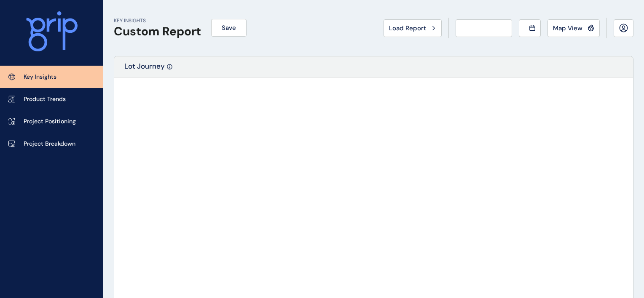 The height and width of the screenshot is (298, 644). I want to click on button: Save, so click(229, 28).